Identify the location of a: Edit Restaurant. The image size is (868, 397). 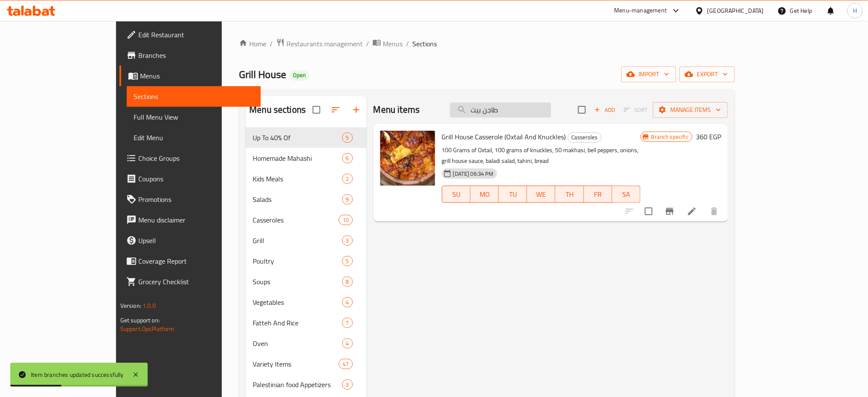
(190, 35).